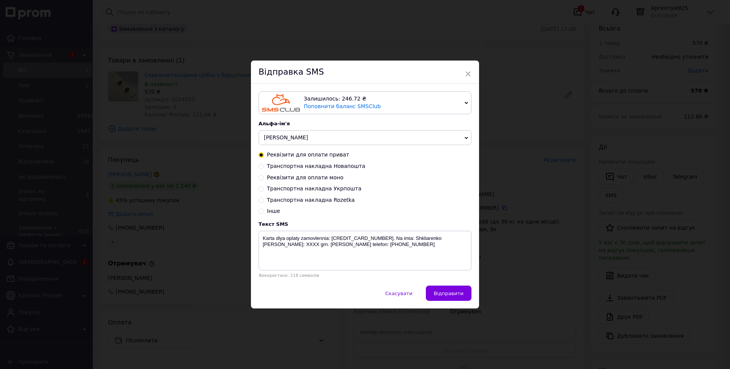  I want to click on div: Використано: 118 символів, so click(365, 275).